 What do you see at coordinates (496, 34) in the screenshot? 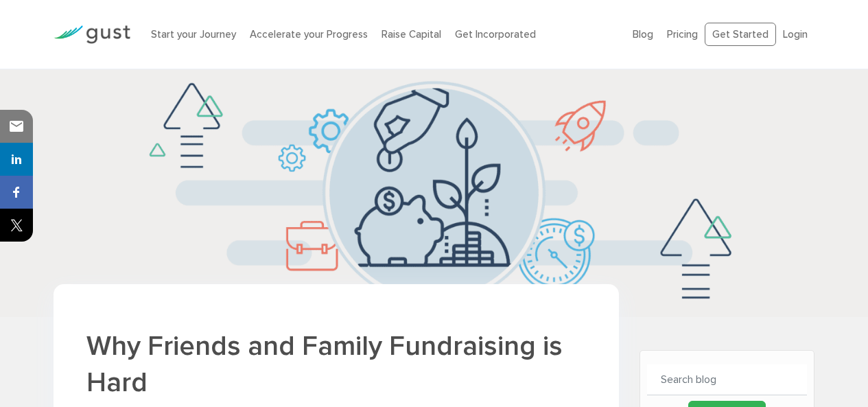
I see `a: Get Incorporated` at bounding box center [496, 34].